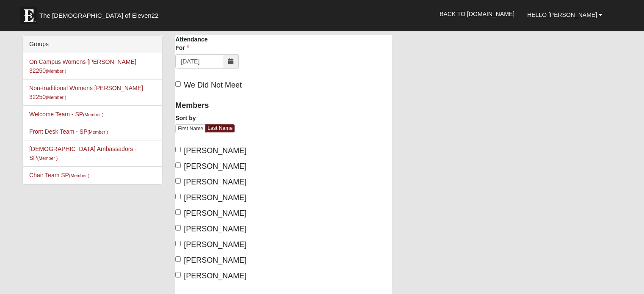 The width and height of the screenshot is (644, 294). Describe the element at coordinates (226, 106) in the screenshot. I see `h4: Members` at that location.